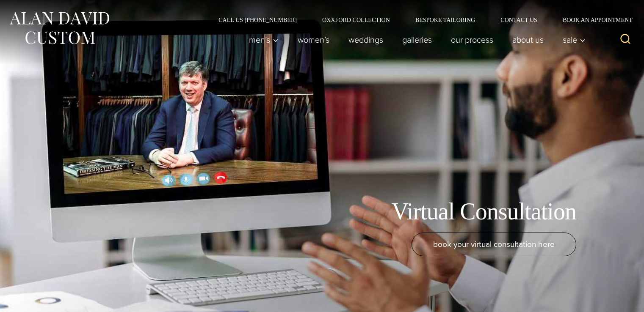  What do you see at coordinates (493, 244) in the screenshot?
I see `a: book your virtual consultation here` at bounding box center [493, 244].